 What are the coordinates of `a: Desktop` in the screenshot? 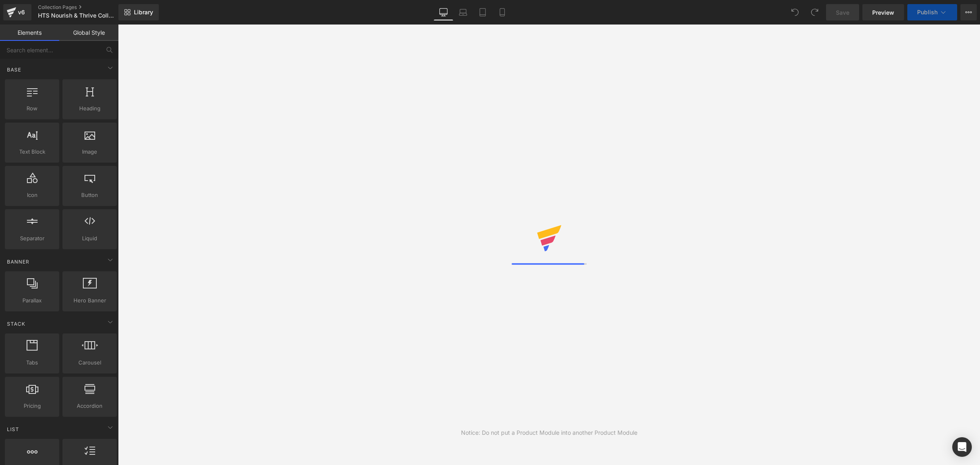 It's located at (444, 12).